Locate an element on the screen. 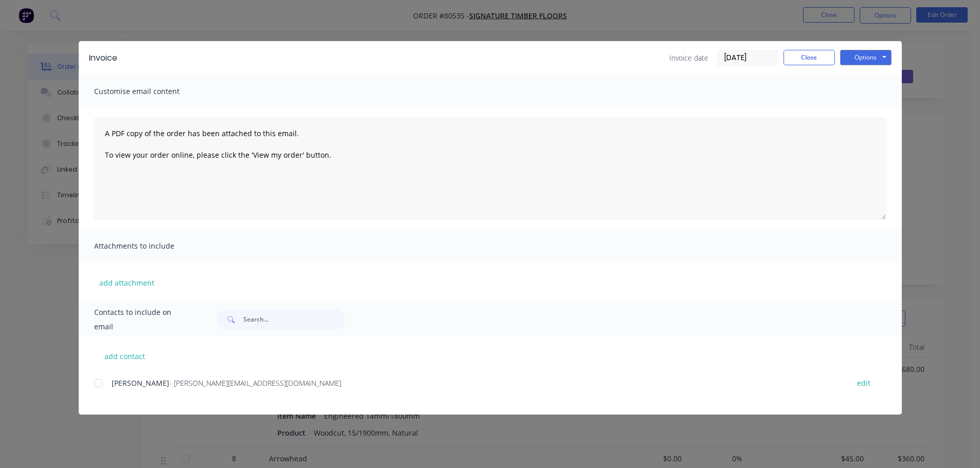 The width and height of the screenshot is (980, 468). button: Close is located at coordinates (809, 58).